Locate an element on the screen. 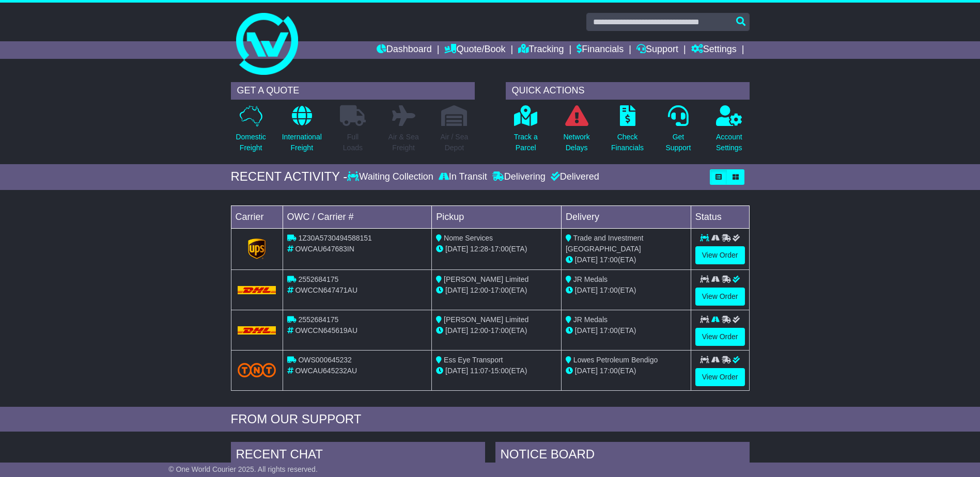  div: NOTICE BOARD is located at coordinates (622, 456).